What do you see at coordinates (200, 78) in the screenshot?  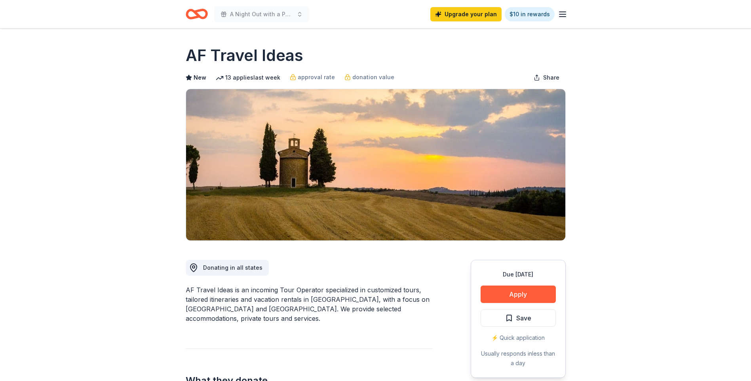 I see `span: New` at bounding box center [200, 78].